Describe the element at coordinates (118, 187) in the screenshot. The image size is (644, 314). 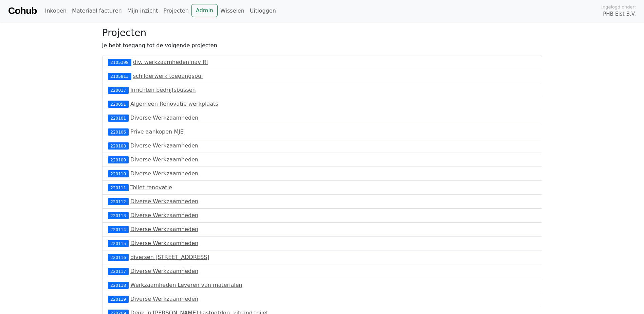
I see `div: 220111` at that location.